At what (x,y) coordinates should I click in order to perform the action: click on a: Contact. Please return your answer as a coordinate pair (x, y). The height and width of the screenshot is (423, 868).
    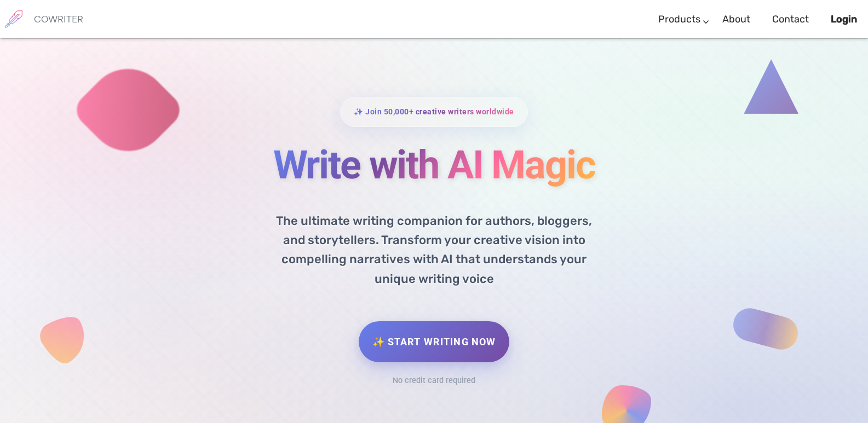
    Looking at the image, I should click on (790, 19).